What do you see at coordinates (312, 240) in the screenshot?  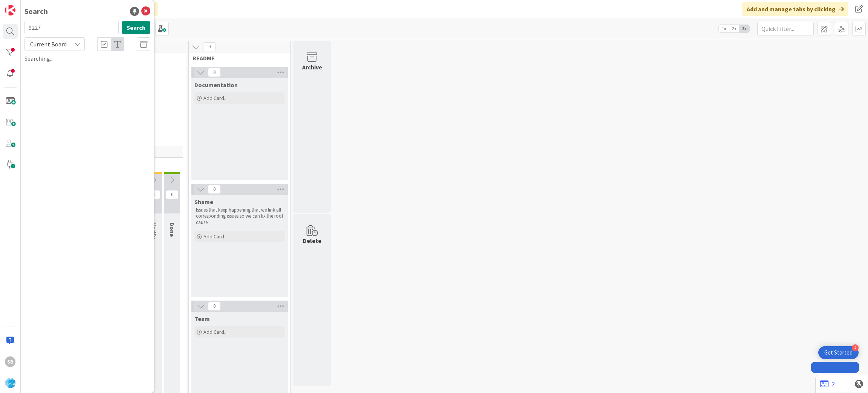 I see `div: Delete` at bounding box center [312, 240].